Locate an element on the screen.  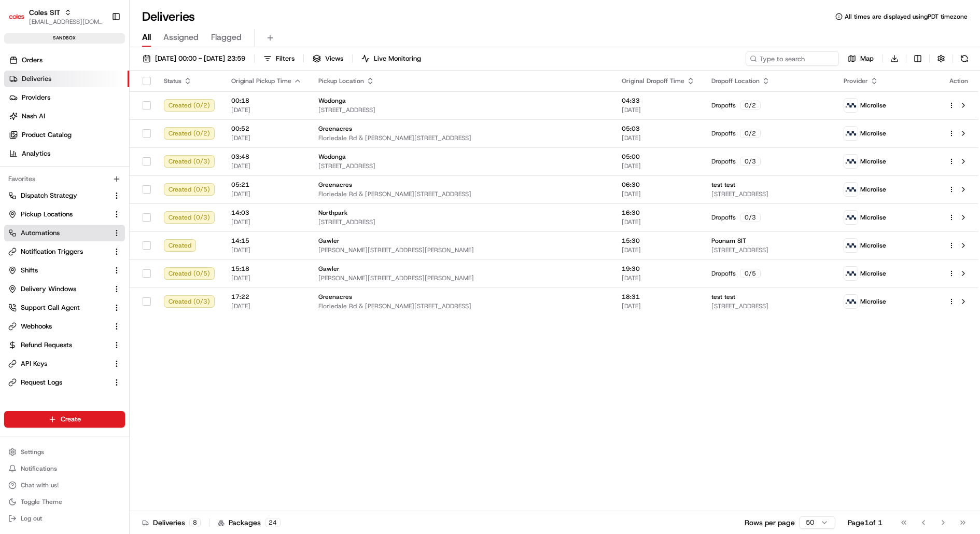
button: Notification Triggers is located at coordinates (64, 251).